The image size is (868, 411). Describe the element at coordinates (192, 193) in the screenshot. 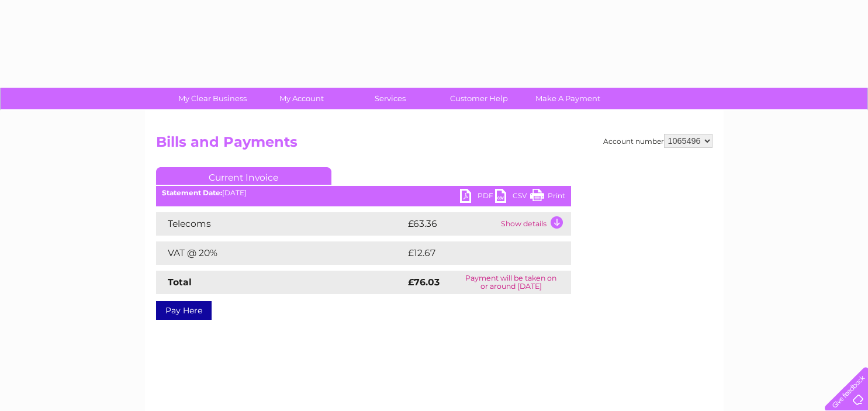

I see `b: Statement Date:` at that location.